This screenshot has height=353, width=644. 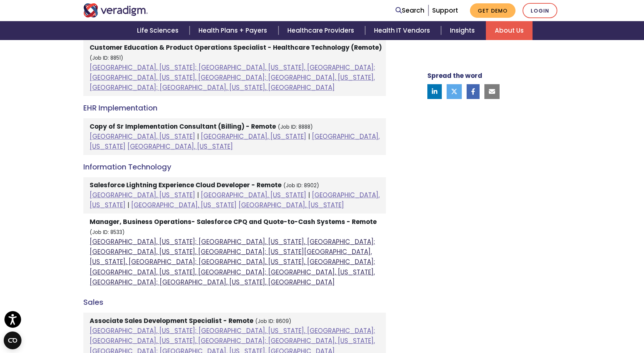 What do you see at coordinates (107, 232) in the screenshot?
I see `small: (Job ID: 8533)` at bounding box center [107, 232].